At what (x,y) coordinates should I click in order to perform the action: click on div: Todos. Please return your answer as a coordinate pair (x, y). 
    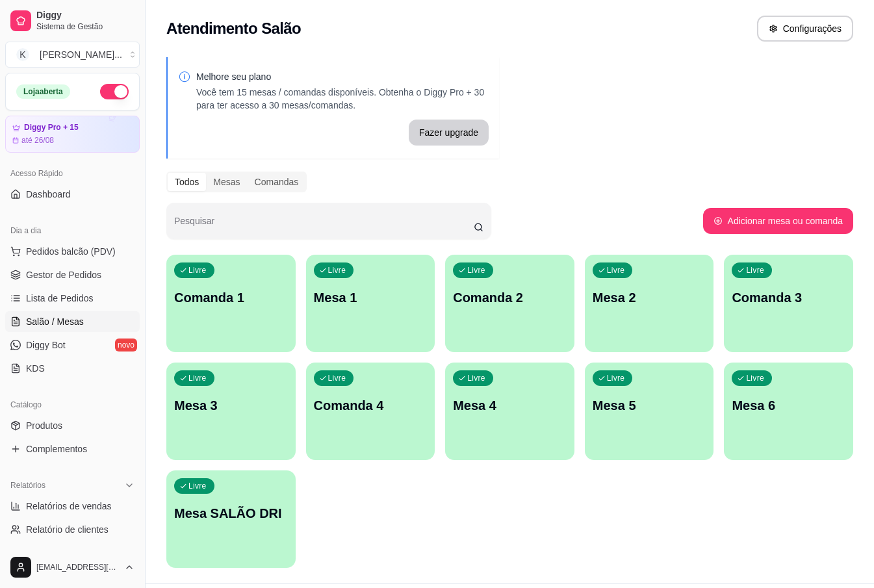
    Looking at the image, I should click on (186, 182).